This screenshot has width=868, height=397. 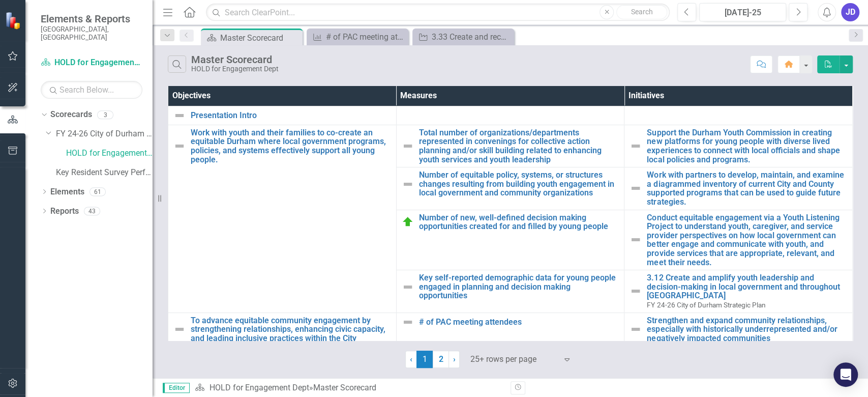 What do you see at coordinates (424, 359) in the screenshot?
I see `span: 1` at bounding box center [424, 359].